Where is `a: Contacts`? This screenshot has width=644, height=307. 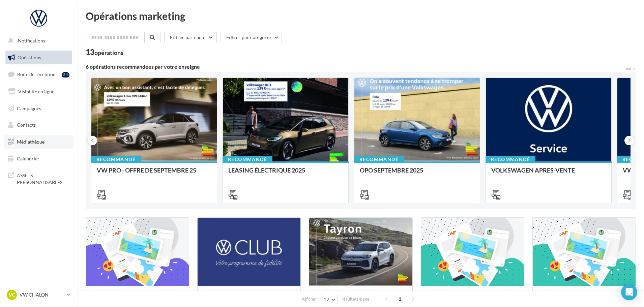
a: Contacts is located at coordinates (39, 125).